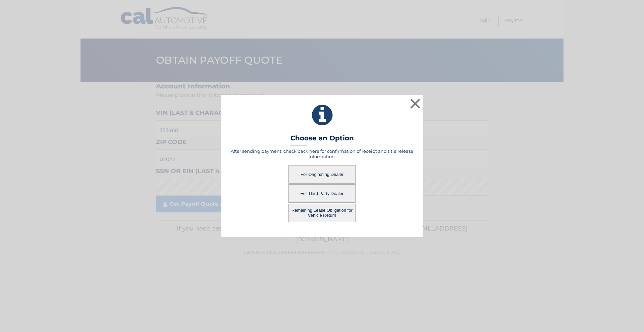 The height and width of the screenshot is (332, 644). What do you see at coordinates (322, 213) in the screenshot?
I see `button: Remaining Lease Obligation for Vehicle Return` at bounding box center [322, 213].